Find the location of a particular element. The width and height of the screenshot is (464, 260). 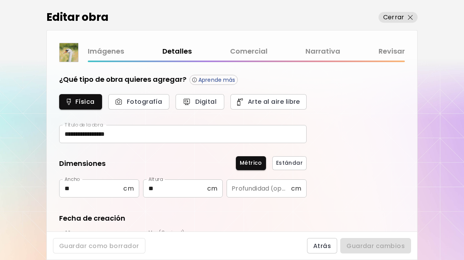

a: Narrativa is located at coordinates (323, 51).